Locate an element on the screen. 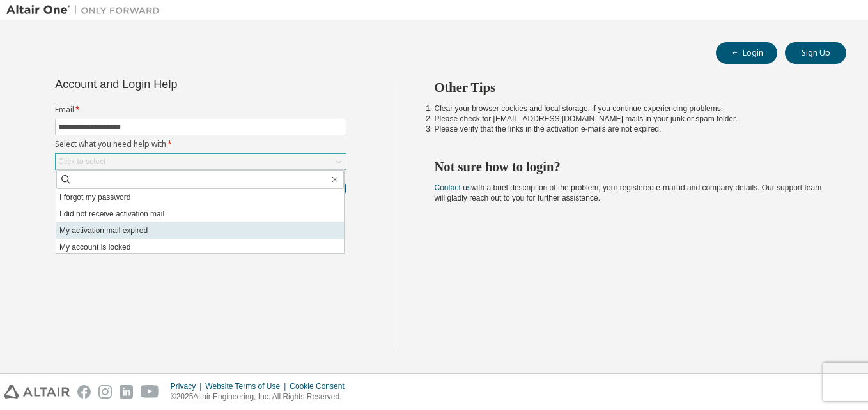  div: Website Terms of Use is located at coordinates (248, 386).